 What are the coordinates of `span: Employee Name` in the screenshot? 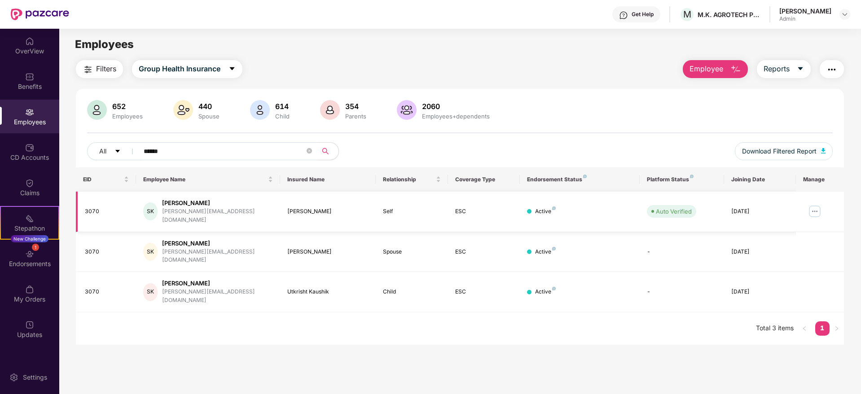 It's located at (205, 180).